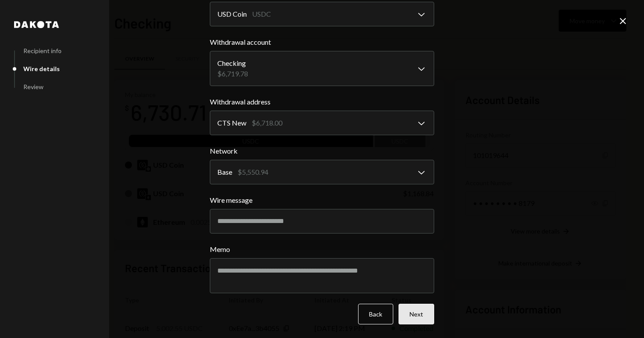 The image size is (644, 338). I want to click on button: Back, so click(375, 314).